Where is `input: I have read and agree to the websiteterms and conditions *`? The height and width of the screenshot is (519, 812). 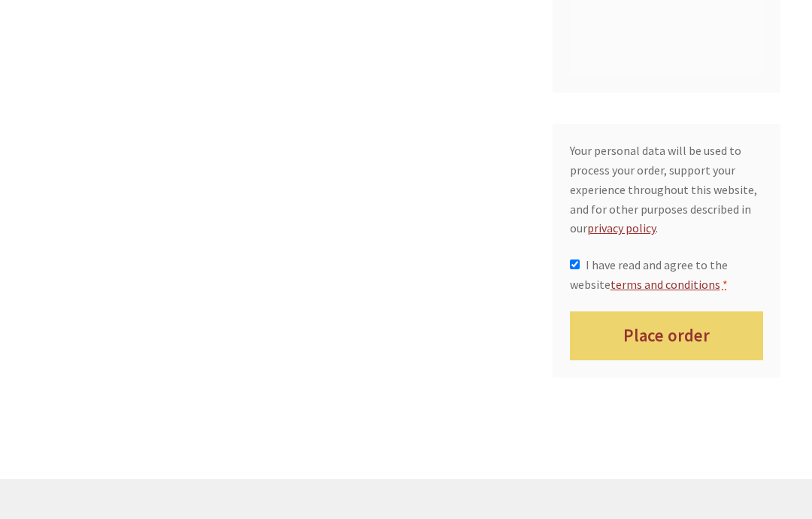 input: I have read and agree to the websiteterms and conditions * is located at coordinates (575, 264).